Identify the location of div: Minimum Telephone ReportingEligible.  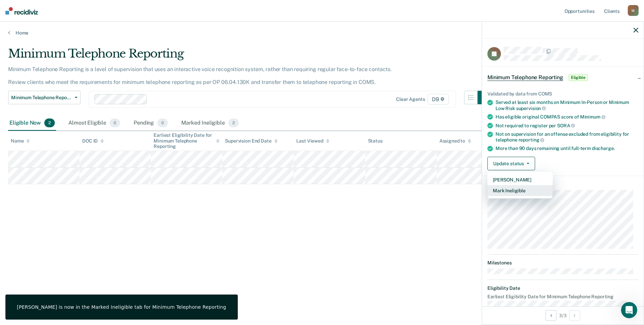
(563, 77).